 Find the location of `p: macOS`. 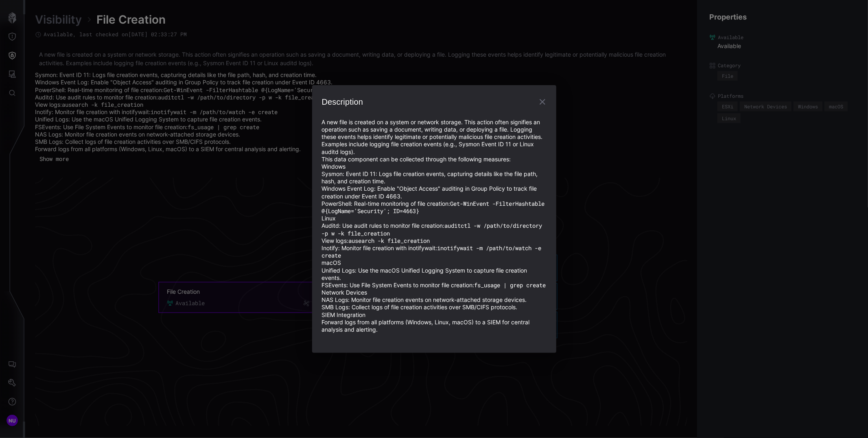

p: macOS is located at coordinates (434, 263).